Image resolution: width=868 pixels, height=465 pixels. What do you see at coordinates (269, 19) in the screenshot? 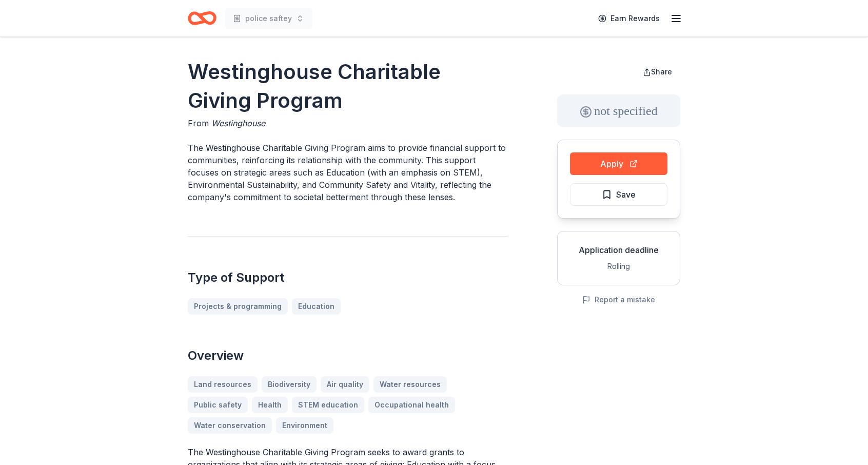
I see `button: police saftey` at bounding box center [269, 19].